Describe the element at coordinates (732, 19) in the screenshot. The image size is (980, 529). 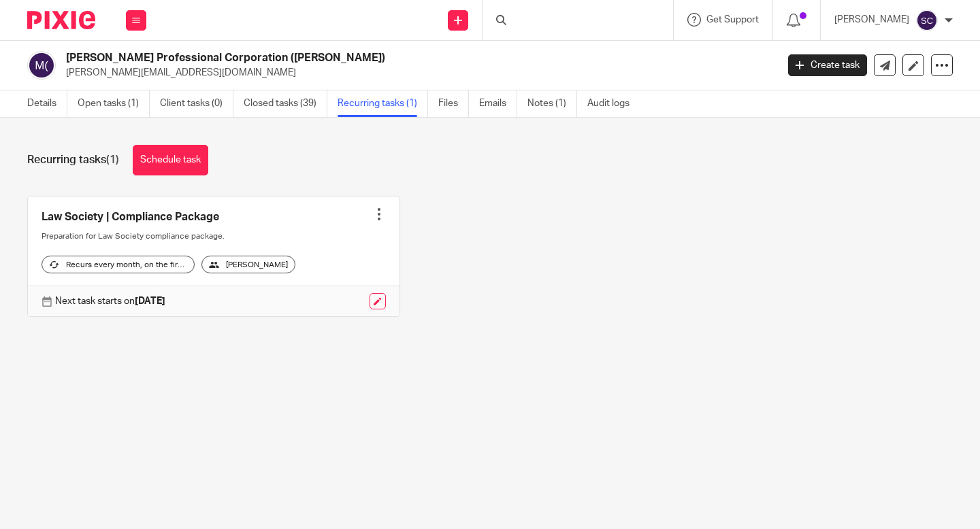
I see `span: Get Support` at that location.